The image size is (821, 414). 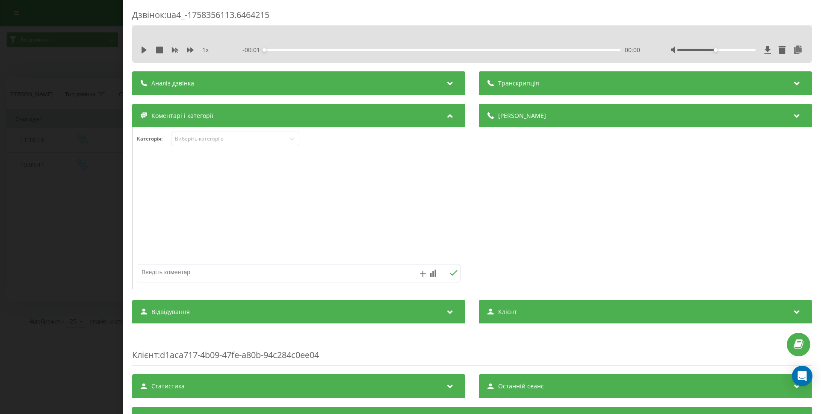 I want to click on span: 1 x, so click(x=205, y=50).